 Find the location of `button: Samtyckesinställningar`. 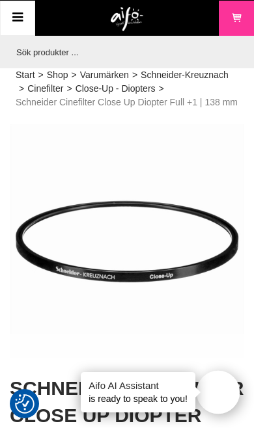

button: Samtyckesinställningar is located at coordinates (25, 404).